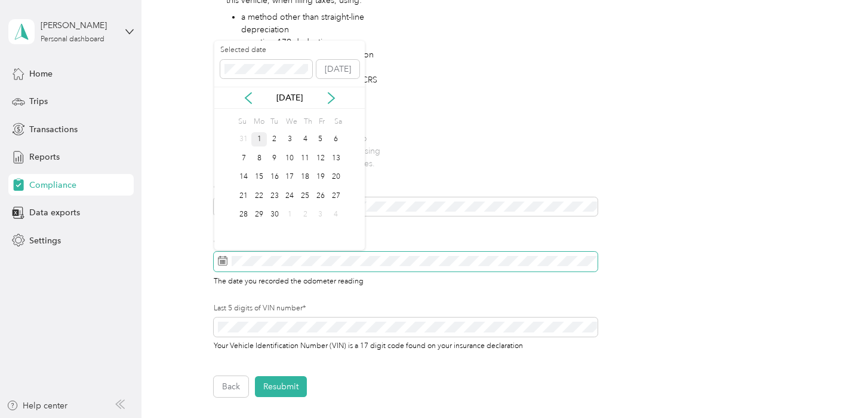 This screenshot has width=868, height=418. I want to click on span: Settings, so click(45, 240).